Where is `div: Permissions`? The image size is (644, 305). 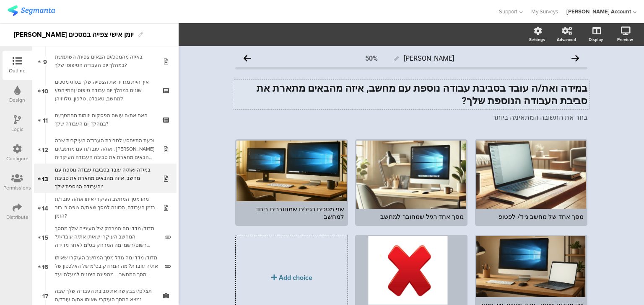 div: Permissions is located at coordinates (17, 188).